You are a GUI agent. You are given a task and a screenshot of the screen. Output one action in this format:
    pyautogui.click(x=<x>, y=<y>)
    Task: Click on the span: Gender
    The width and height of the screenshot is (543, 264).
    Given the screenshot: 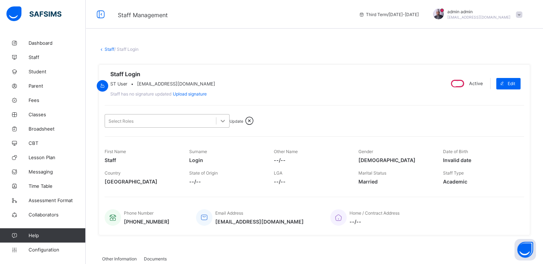 What is the action you would take?
    pyautogui.click(x=366, y=151)
    